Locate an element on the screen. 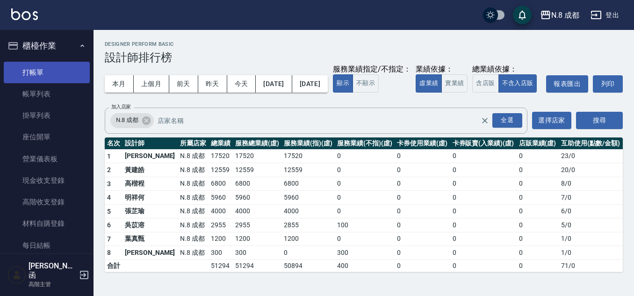  a: 帳單列表 is located at coordinates (47, 94).